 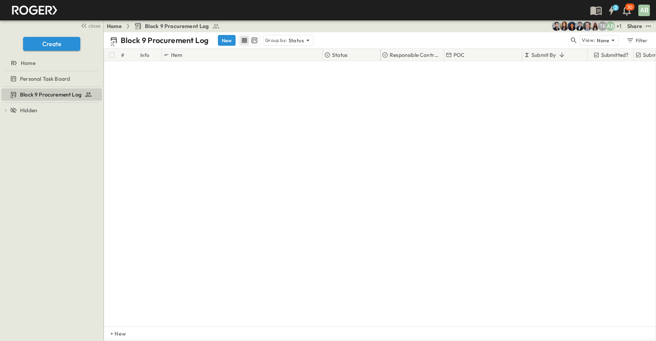 I want to click on div: Filter, so click(x=637, y=40).